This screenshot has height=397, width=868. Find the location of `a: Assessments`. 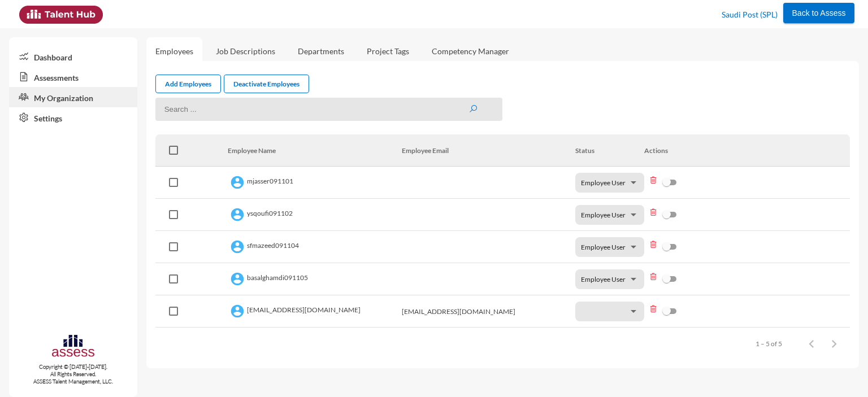

a: Assessments is located at coordinates (73, 77).